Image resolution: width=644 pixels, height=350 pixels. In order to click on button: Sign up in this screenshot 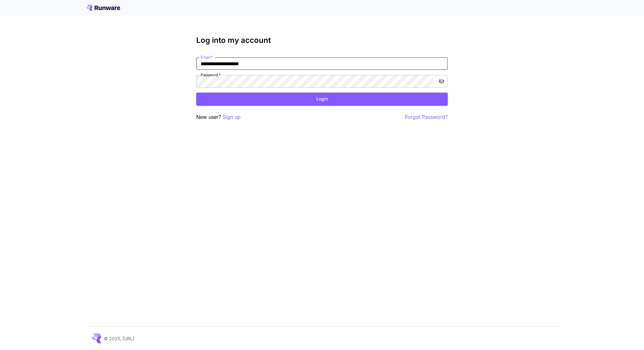, I will do `click(231, 117)`.